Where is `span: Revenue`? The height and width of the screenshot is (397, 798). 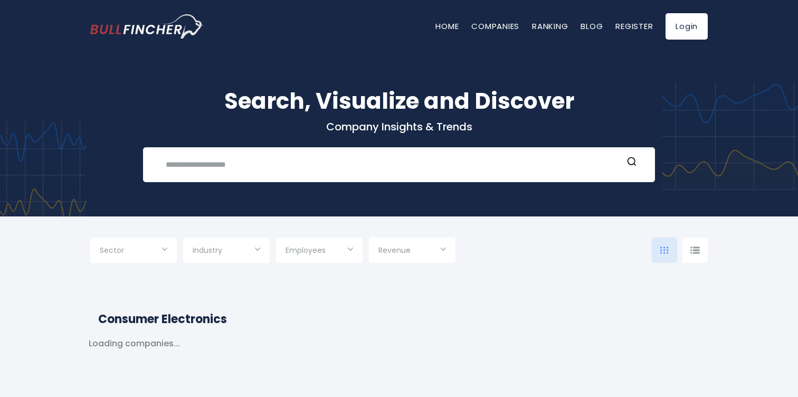
span: Revenue is located at coordinates (394, 250).